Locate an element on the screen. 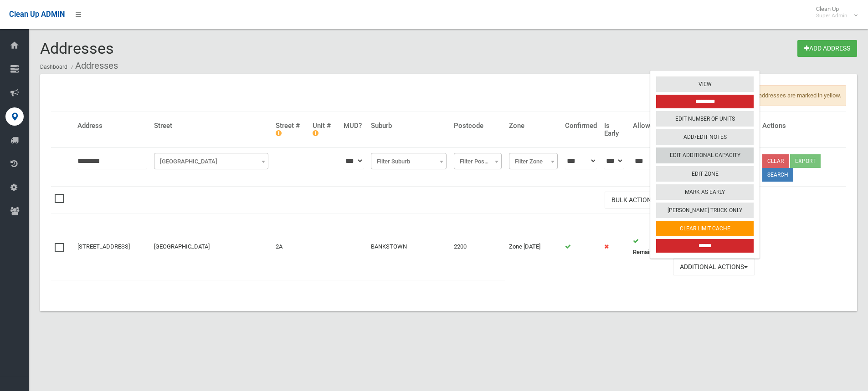  h4: Confirmed is located at coordinates (581, 126).